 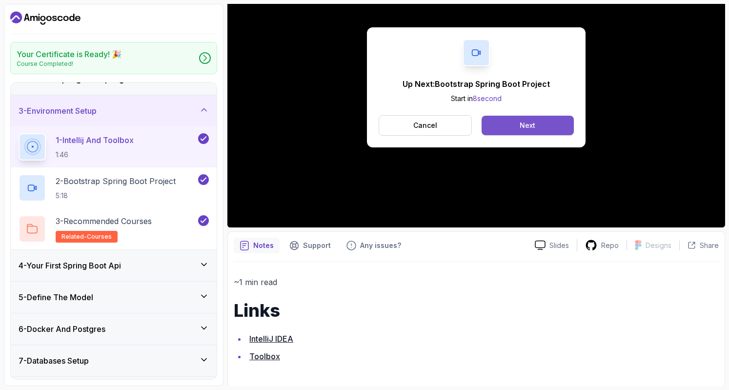 What do you see at coordinates (116, 196) in the screenshot?
I see `p: 5:18` at bounding box center [116, 196].